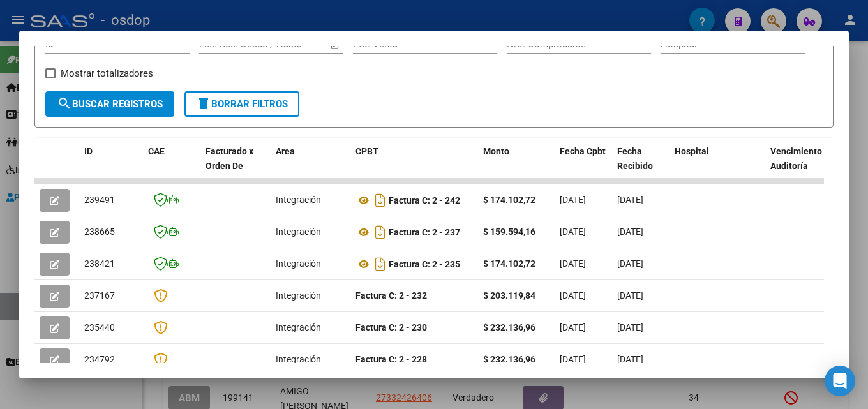  Describe the element at coordinates (717, 166) in the screenshot. I see `datatable-header-cell: Hospital` at that location.